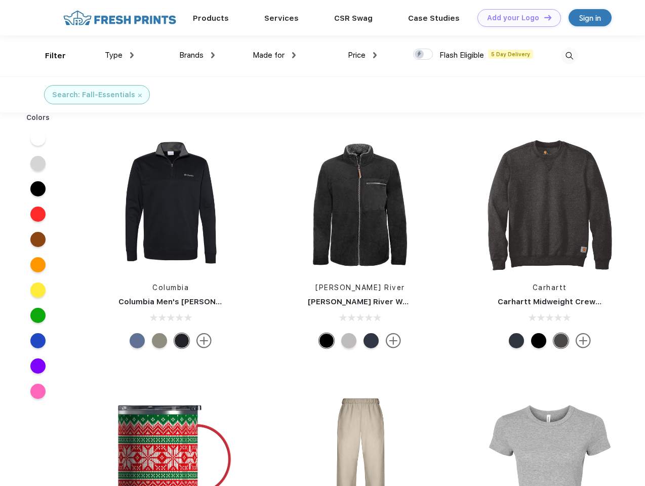  I want to click on div: Colors, so click(38, 117).